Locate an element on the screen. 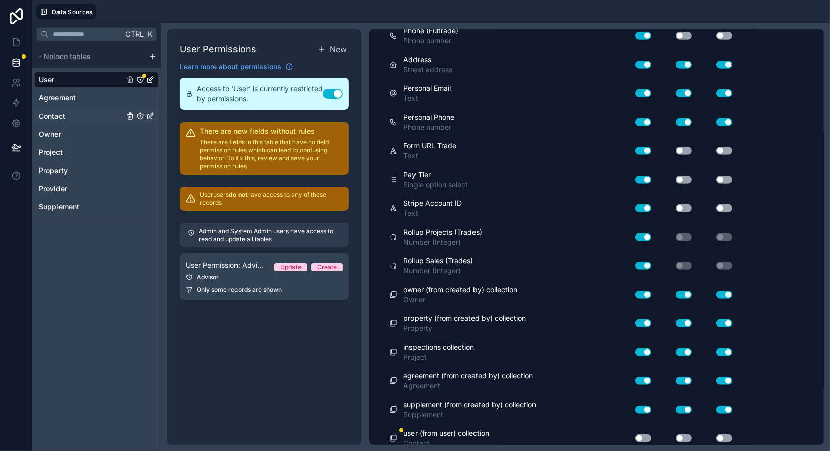 This screenshot has width=830, height=451. button: New is located at coordinates (332, 49).